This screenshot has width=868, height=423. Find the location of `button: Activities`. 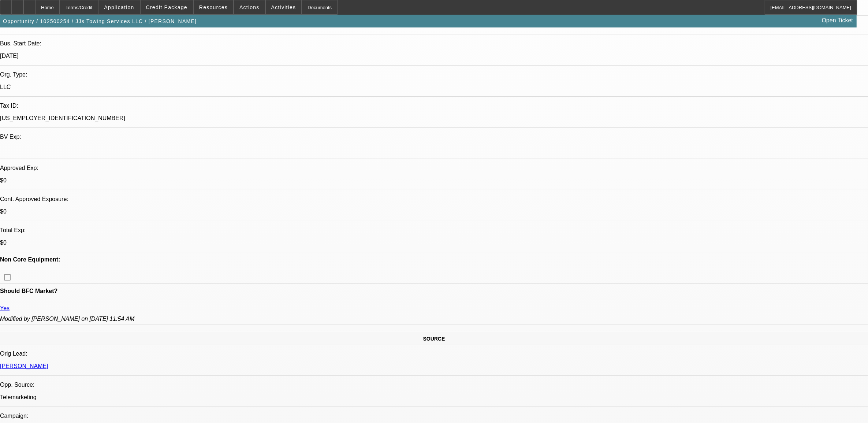

button: Activities is located at coordinates (284, 7).